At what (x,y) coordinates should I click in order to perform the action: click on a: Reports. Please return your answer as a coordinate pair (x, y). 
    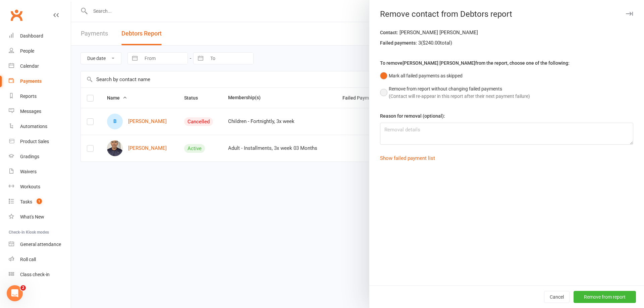
    Looking at the image, I should click on (40, 96).